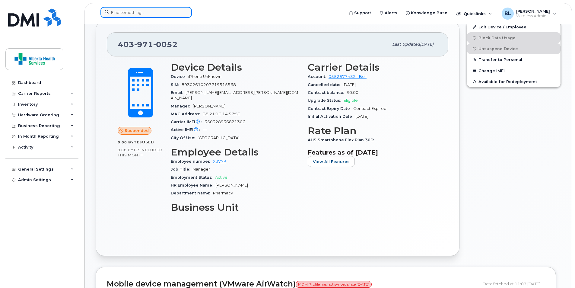 The width and height of the screenshot is (575, 288). Describe the element at coordinates (144, 44) in the screenshot. I see `span: 971` at that location.